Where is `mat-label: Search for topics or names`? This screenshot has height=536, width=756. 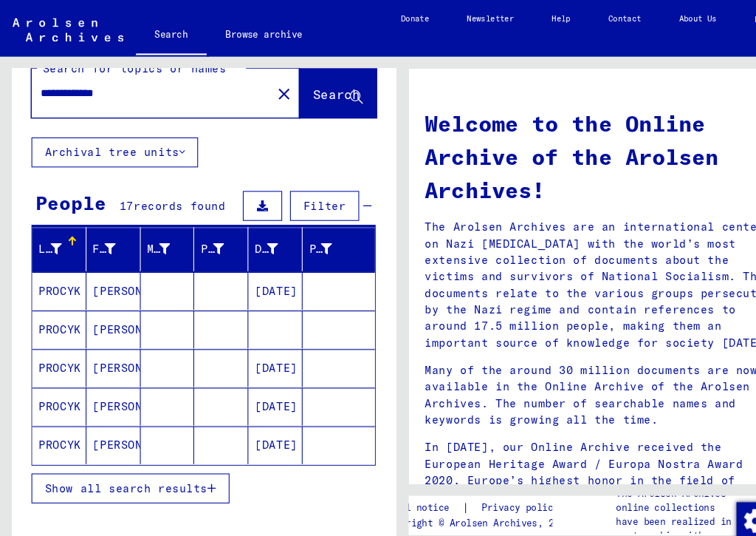 mat-label: Search for topics or names is located at coordinates (127, 65).